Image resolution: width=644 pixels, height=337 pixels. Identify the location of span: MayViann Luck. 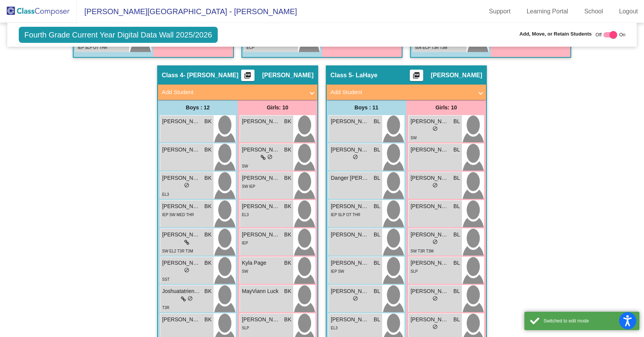
(261, 292).